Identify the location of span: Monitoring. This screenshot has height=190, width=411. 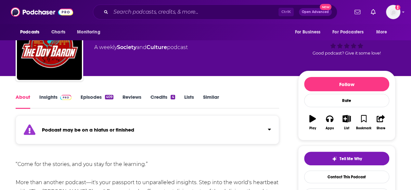
(88, 32).